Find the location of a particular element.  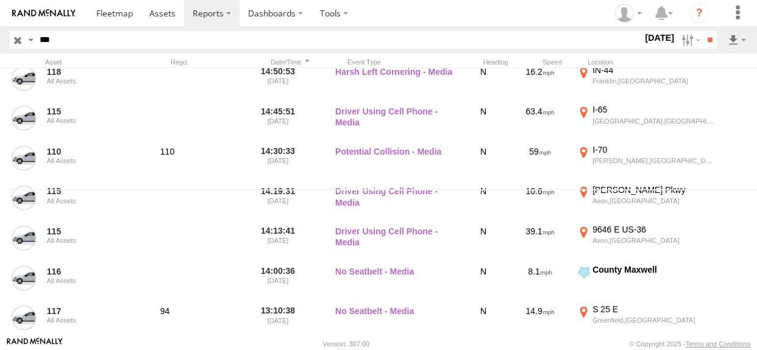

div: I-65 is located at coordinates (653, 110).